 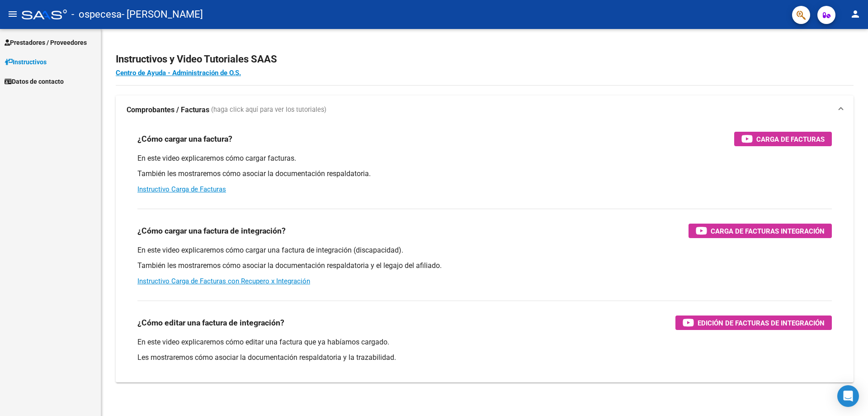 I want to click on span: (haga click aquí para ver los tutoriales), so click(x=269, y=110).